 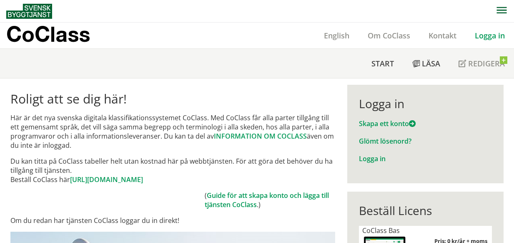 What do you see at coordinates (337, 35) in the screenshot?
I see `a: English` at bounding box center [337, 35].